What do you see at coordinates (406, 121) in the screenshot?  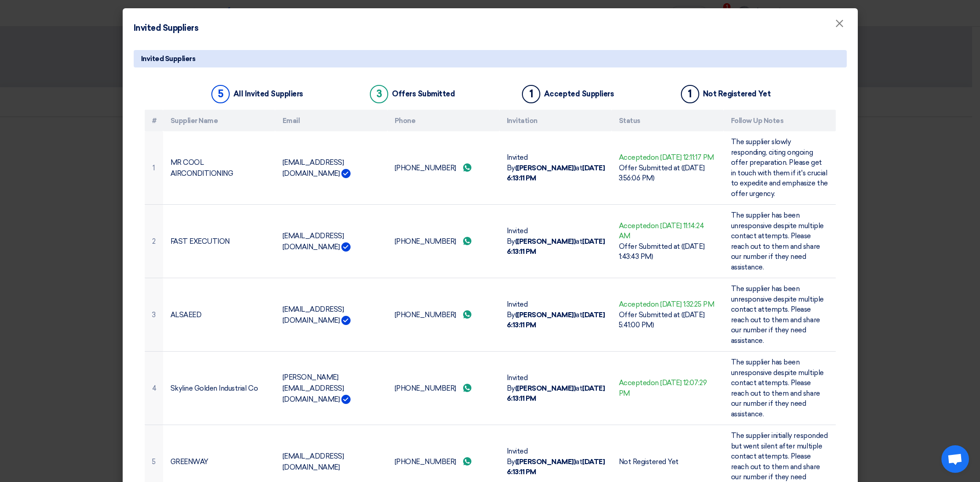 I see `font: Phone` at bounding box center [406, 121].